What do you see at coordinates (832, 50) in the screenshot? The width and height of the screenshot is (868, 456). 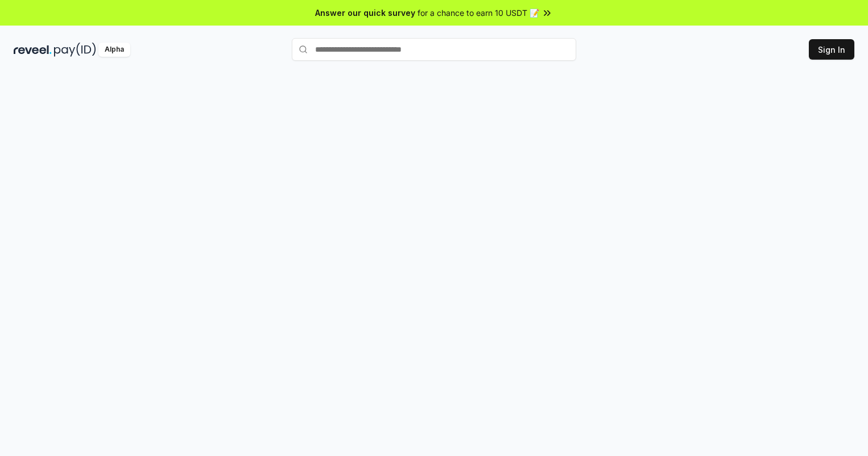 I see `button: Sign In` at bounding box center [832, 50].